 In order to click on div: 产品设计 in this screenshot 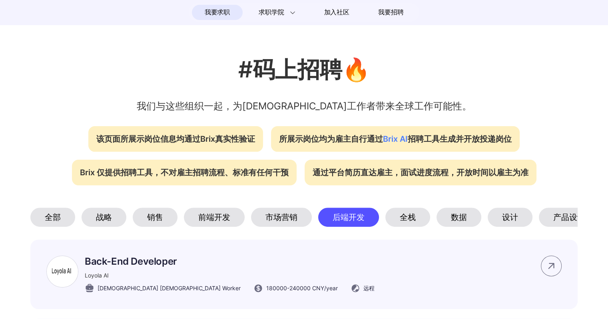, I will do `click(569, 217)`.